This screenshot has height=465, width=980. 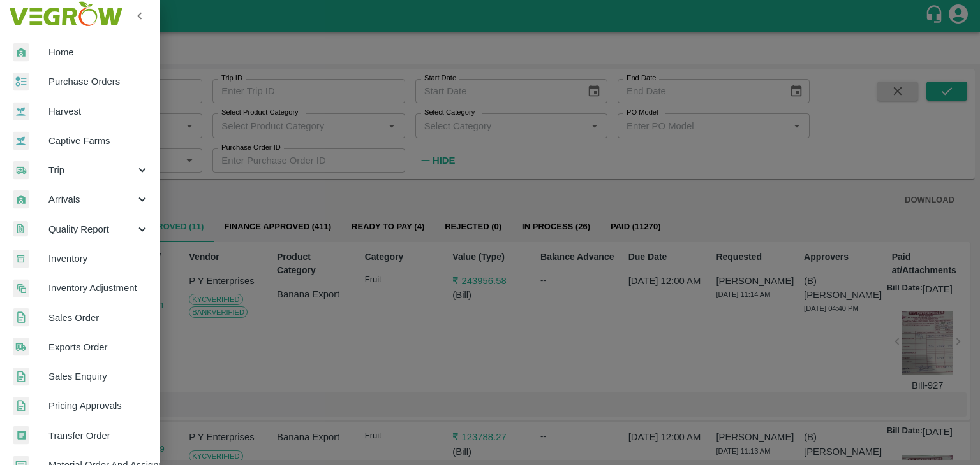 I want to click on img: shipments, so click(x=21, y=347).